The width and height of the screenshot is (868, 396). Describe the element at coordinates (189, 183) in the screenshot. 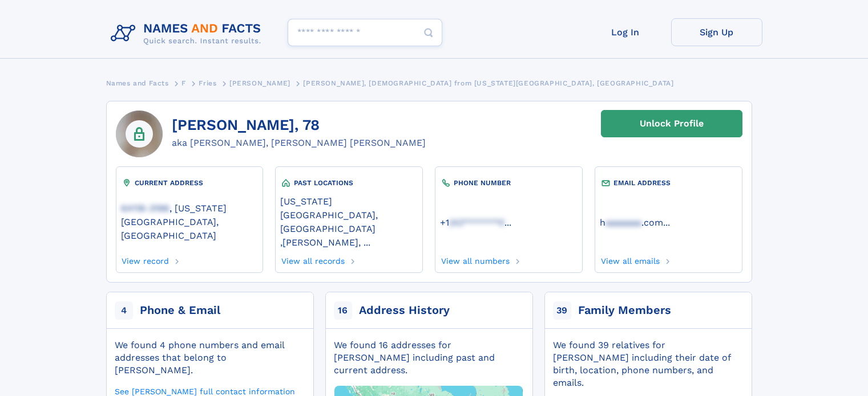

I see `div: CURRENT ADDRESS` at that location.